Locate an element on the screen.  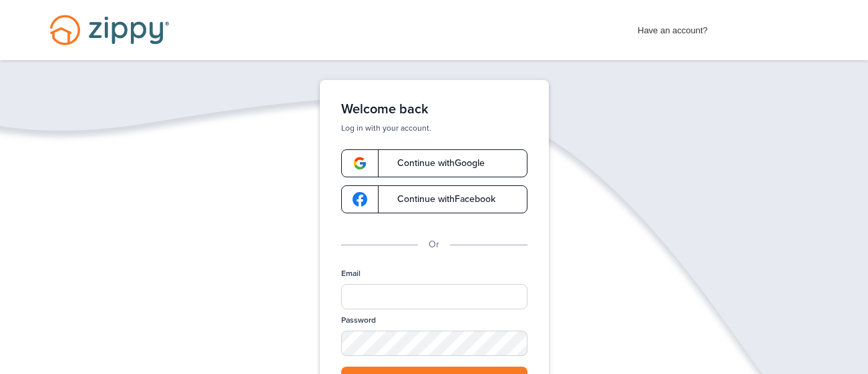
label: Password is located at coordinates (358, 320).